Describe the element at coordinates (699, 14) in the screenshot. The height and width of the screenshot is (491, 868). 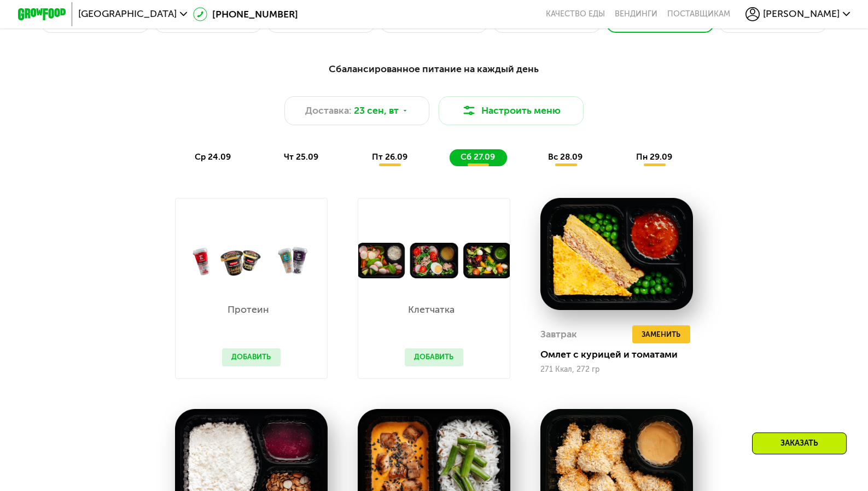
I see `div: поставщикам` at that location.